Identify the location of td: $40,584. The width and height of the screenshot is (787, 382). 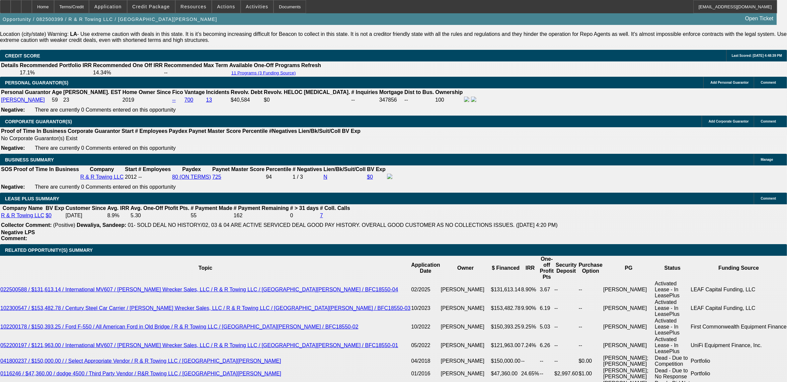
(247, 100).